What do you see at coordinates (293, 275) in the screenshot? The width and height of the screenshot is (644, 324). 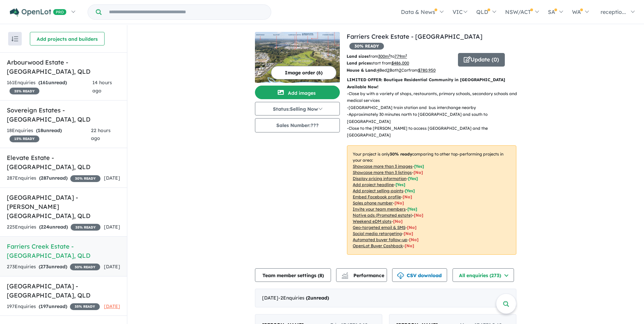 I see `button: Team member settings (8)` at bounding box center [293, 275].